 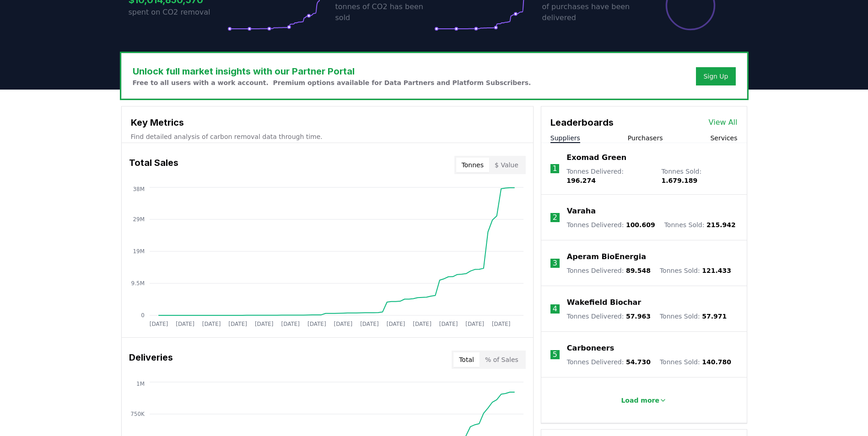 What do you see at coordinates (138, 414) in the screenshot?
I see `tspan: 750K` at bounding box center [138, 414].